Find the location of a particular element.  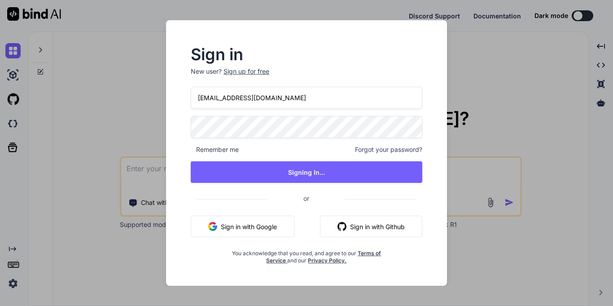

img: github is located at coordinates (342, 226).